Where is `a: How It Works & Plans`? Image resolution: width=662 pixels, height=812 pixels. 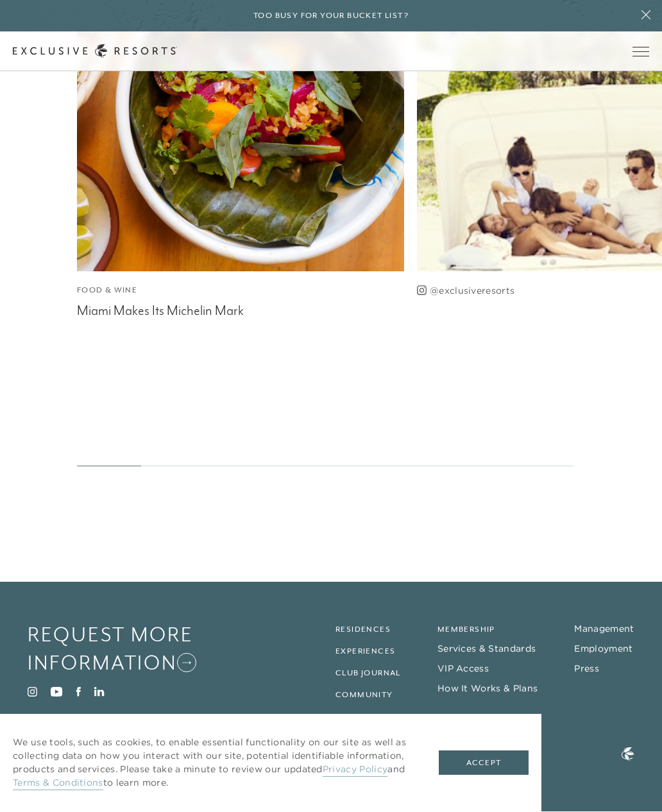
a: How It Works & Plans is located at coordinates (488, 689).